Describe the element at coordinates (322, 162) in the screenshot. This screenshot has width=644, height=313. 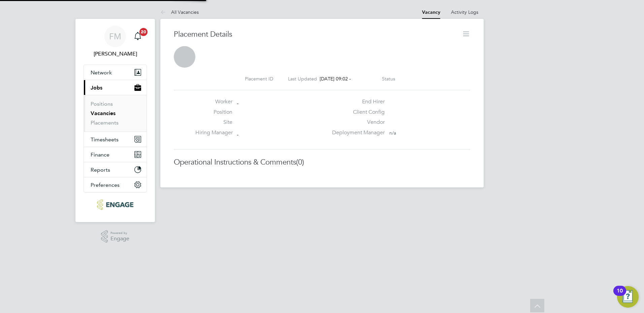
I see `h3: Operational Instructions & Comments` at that location.